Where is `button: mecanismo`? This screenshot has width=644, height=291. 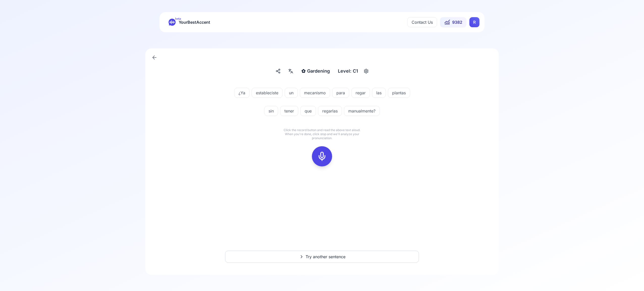
button: mecanismo is located at coordinates (315, 93).